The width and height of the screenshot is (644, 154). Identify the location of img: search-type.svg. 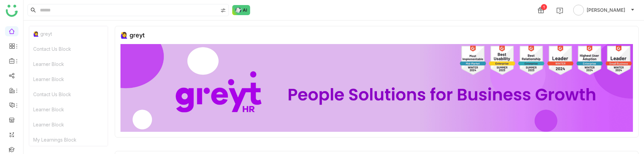
(223, 10).